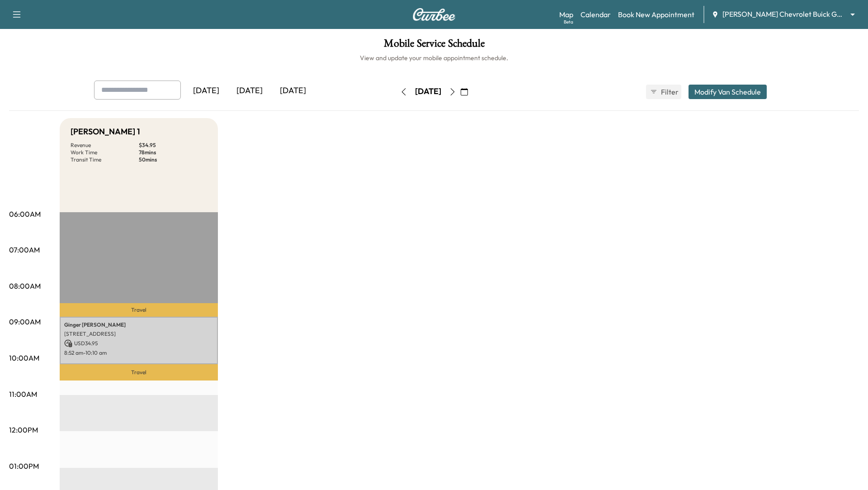 The width and height of the screenshot is (868, 490). Describe the element at coordinates (105, 153) in the screenshot. I see `p: Work Time` at that location.